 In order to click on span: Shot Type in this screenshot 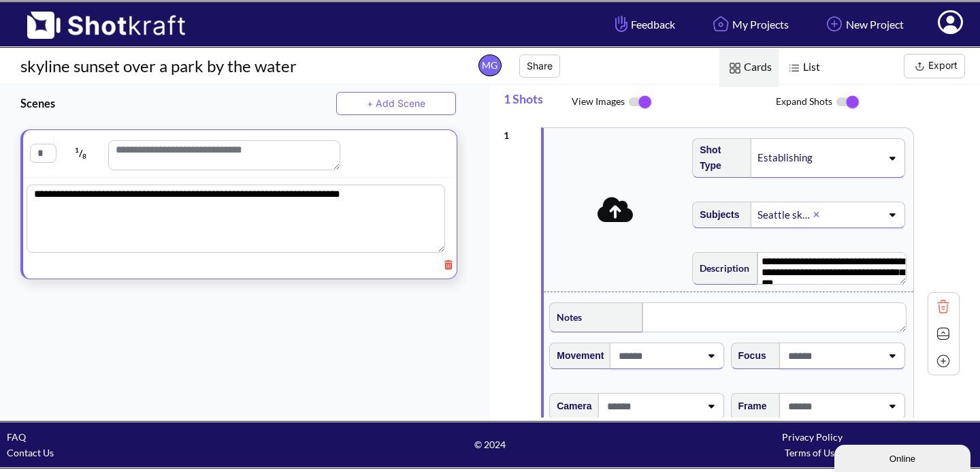, I will do `click(719, 158)`.